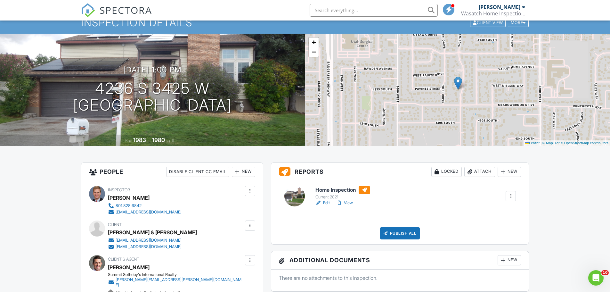 The width and height of the screenshot is (610, 292). Describe the element at coordinates (126, 10) in the screenshot. I see `span: SPECTORA` at that location.